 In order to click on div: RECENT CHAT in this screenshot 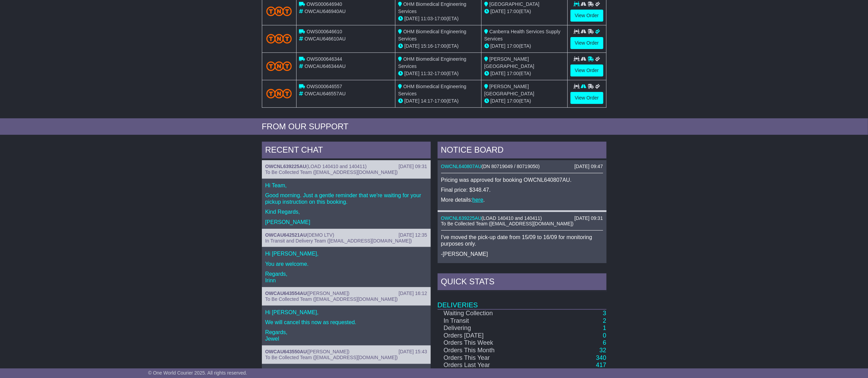, I will do `click(346, 151)`.